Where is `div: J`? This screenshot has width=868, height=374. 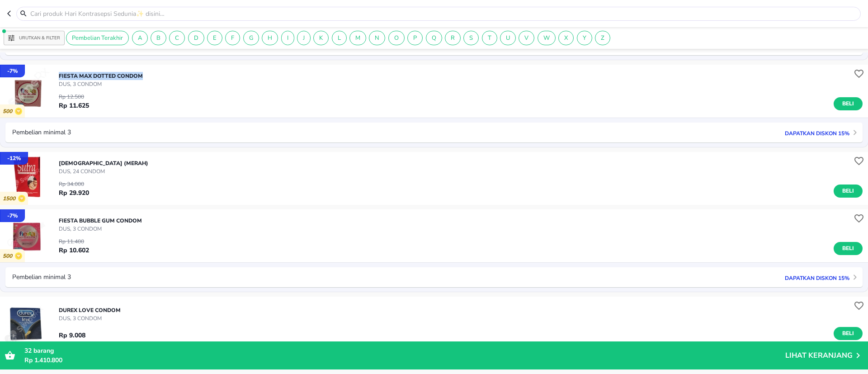 div: J is located at coordinates (303, 38).